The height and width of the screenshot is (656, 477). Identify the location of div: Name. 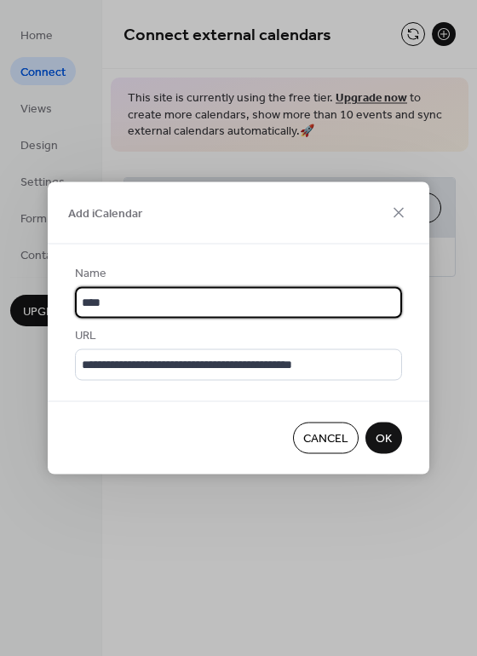
(237, 273).